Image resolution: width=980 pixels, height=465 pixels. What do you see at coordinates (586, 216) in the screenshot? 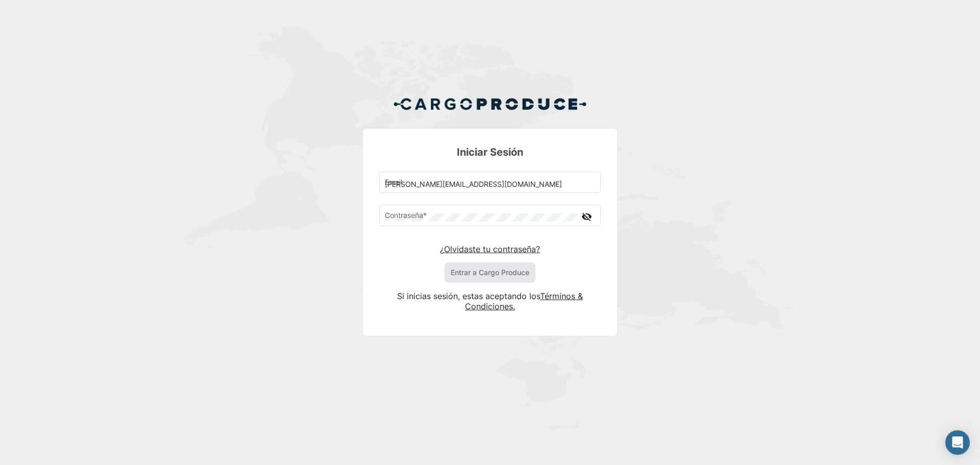
I see `mat-icon: visibility_off` at bounding box center [586, 216].